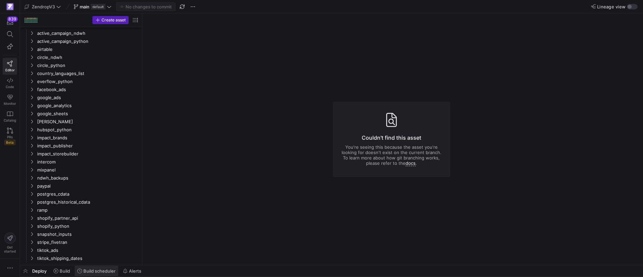 This screenshot has height=277, width=643. Describe the element at coordinates (88, 105) in the screenshot. I see `span: google_analytics` at that location.